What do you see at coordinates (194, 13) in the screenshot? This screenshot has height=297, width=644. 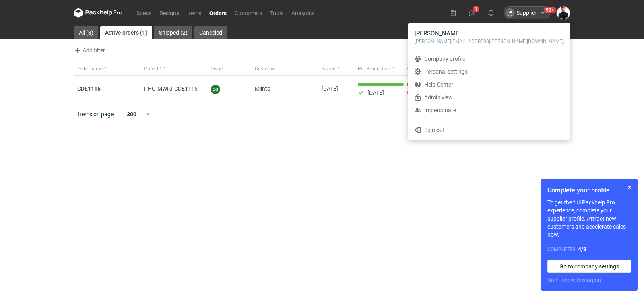 I see `a: Items` at bounding box center [194, 13].